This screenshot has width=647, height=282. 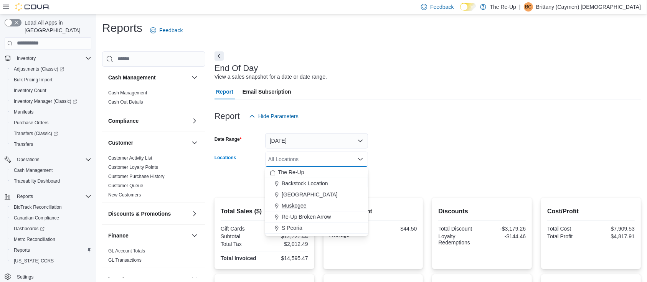 I want to click on a: Settings, so click(x=25, y=277).